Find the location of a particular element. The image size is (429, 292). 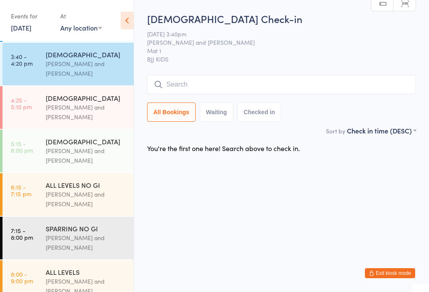

time: 4:25 - 5:10 pm is located at coordinates (21, 104).